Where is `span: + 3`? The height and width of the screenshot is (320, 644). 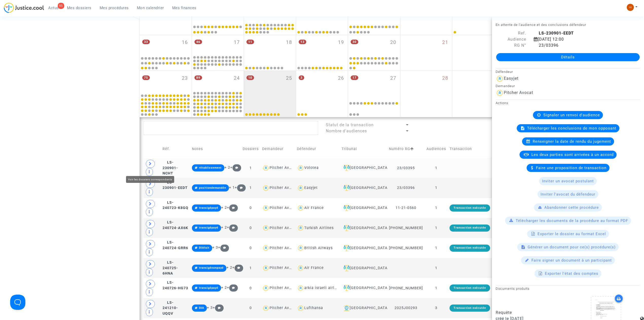 span: + 3 is located at coordinates (215, 247).